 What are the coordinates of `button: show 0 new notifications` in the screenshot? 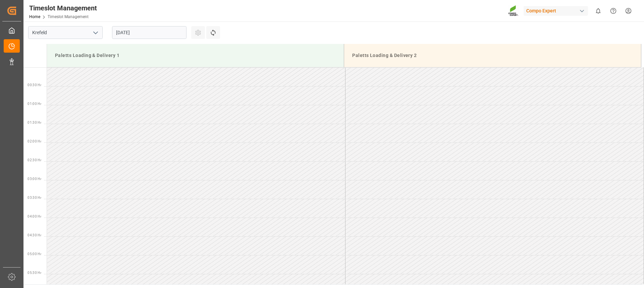 It's located at (598, 11).